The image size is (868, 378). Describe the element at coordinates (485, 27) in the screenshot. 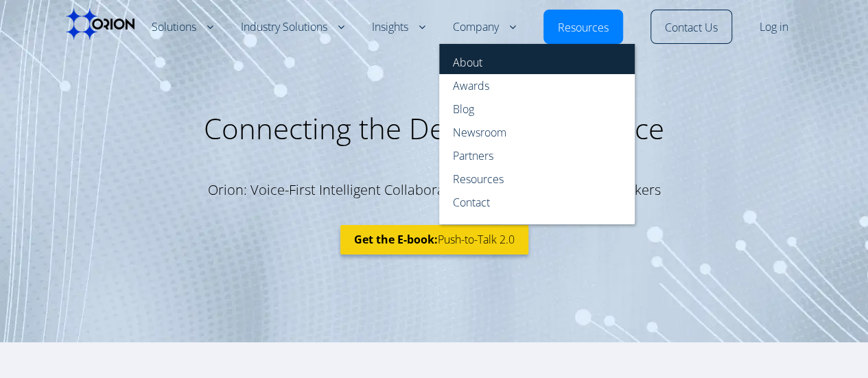

I see `a: Company` at that location.